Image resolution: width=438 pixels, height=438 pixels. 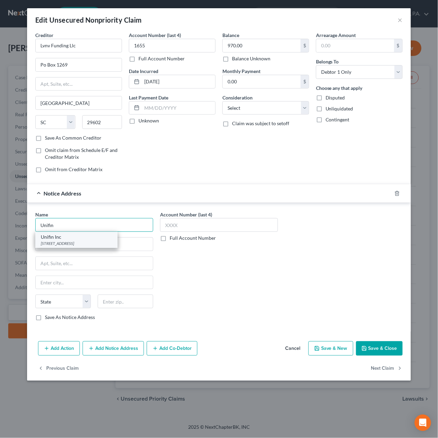 What do you see at coordinates (41, 214) in the screenshot?
I see `span: Name` at bounding box center [41, 214].